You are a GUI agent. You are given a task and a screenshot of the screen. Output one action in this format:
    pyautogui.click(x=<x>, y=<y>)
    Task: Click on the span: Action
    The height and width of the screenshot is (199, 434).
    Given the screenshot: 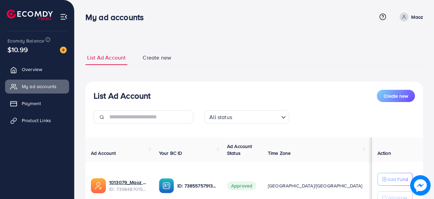 What is the action you would take?
    pyautogui.click(x=384, y=153)
    